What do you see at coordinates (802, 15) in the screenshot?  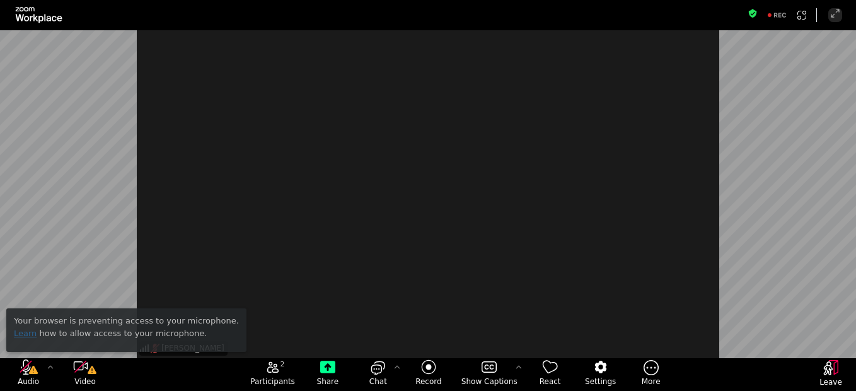 I see `button: Apps Accessing Content in This Meeting` at bounding box center [802, 15].